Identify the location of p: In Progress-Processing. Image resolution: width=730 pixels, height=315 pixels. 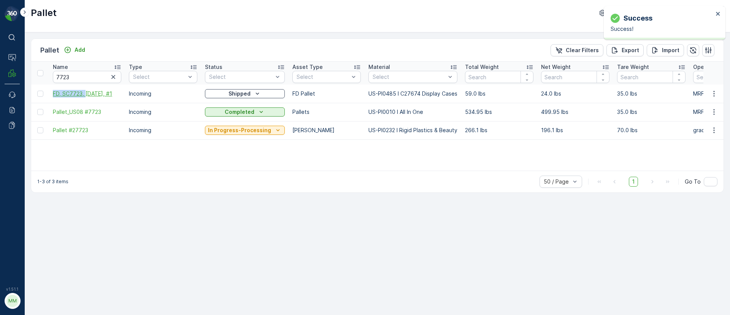
(240, 130).